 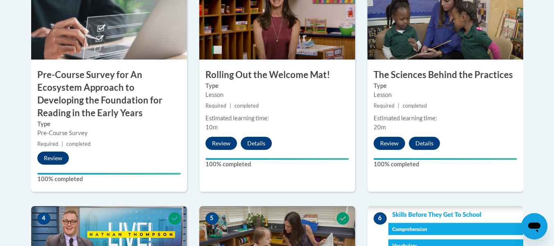 I want to click on div: Pre-Course Survey, so click(x=109, y=133).